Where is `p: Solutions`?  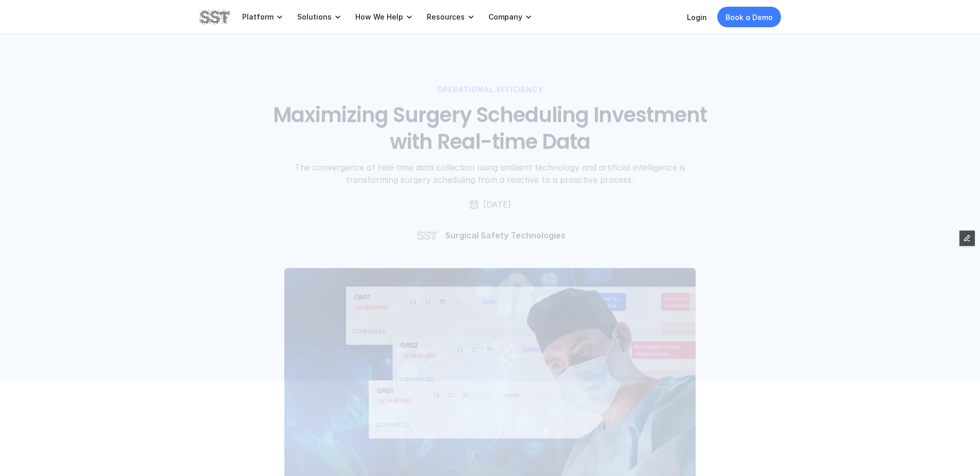
p: Solutions is located at coordinates (314, 17).